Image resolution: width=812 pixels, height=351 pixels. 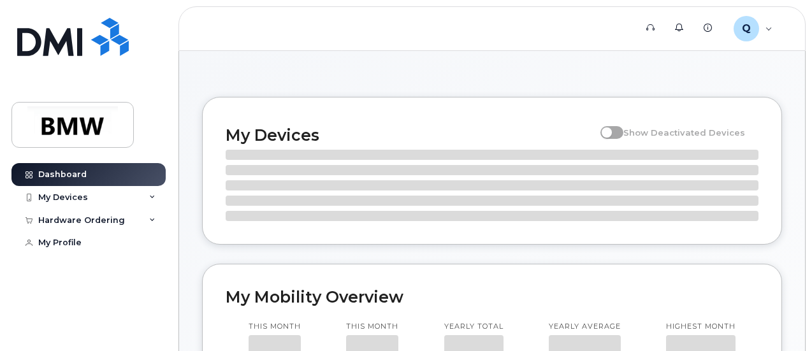 I want to click on p: Yearly average, so click(x=584, y=327).